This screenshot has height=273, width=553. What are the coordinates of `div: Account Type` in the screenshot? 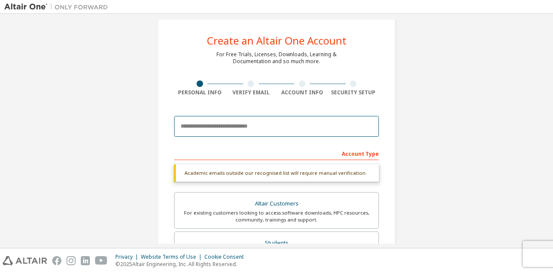 It's located at (277, 153).